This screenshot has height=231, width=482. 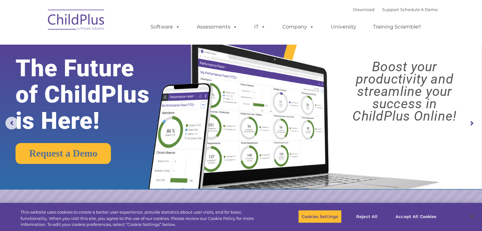 I want to click on div: This website uses cookies to create a better user experience, provide statistics about user visit..., so click(x=143, y=219).